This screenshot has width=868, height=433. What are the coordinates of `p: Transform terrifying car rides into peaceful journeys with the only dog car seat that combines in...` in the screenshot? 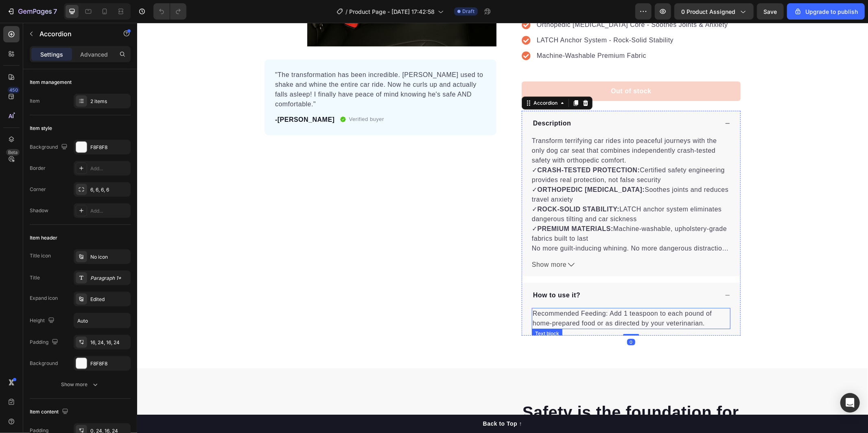 It's located at (487, 127).